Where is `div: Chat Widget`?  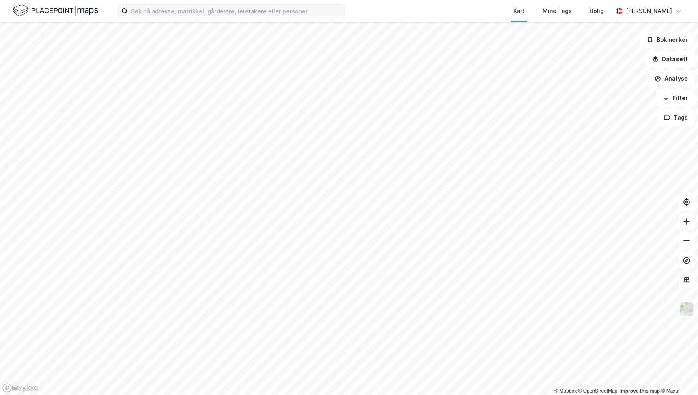 div: Chat Widget is located at coordinates (678, 376).